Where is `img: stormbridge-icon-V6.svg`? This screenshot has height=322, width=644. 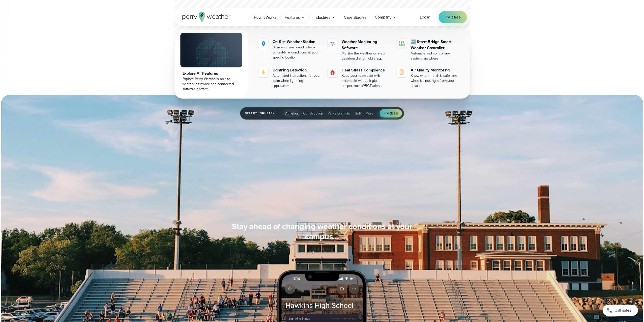
img: stormbridge-icon-V6.svg is located at coordinates (402, 43).